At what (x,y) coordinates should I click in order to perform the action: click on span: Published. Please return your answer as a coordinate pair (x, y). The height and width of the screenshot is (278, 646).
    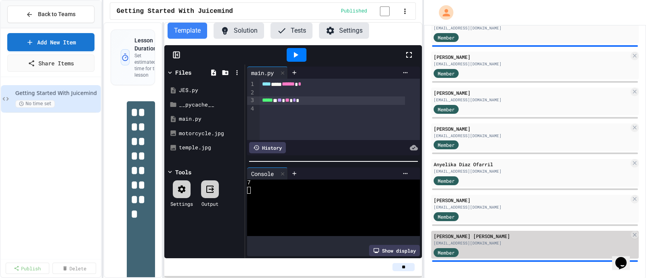
    Looking at the image, I should click on (353, 11).